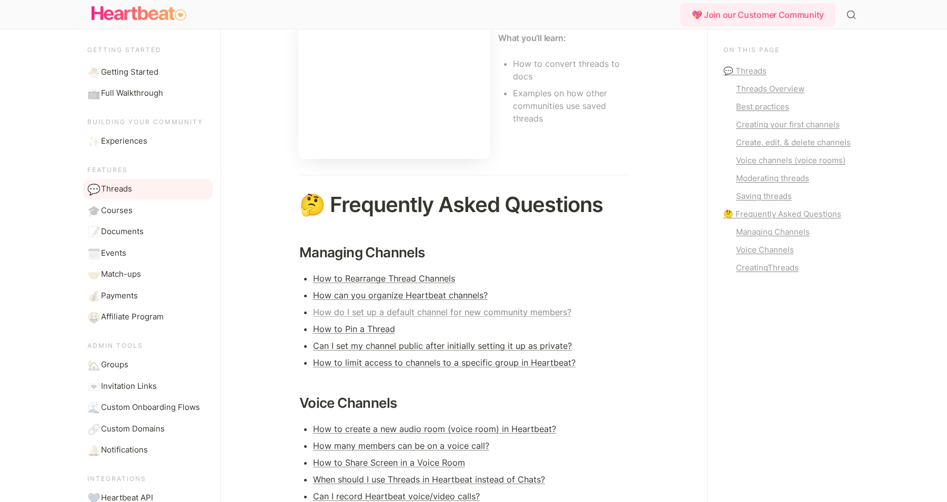 The height and width of the screenshot is (502, 947). Describe the element at coordinates (788, 232) in the screenshot. I see `a: Managing Channels` at that location.